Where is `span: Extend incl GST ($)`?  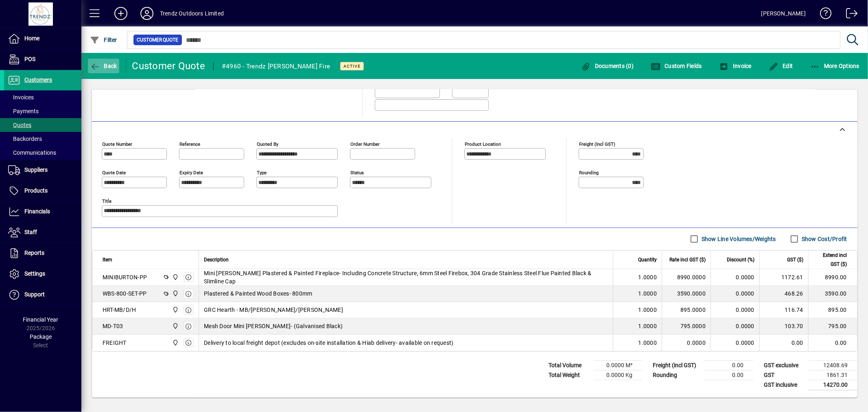 span: Extend incl GST ($) is located at coordinates (830, 260).